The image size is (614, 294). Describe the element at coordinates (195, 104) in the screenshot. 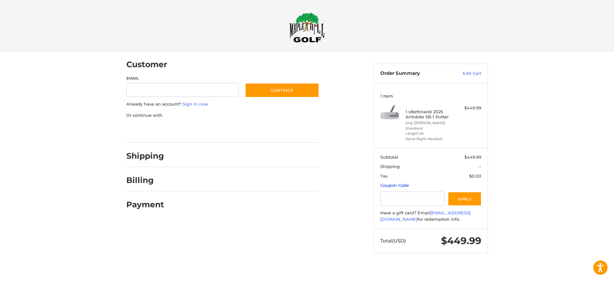

I see `a: Sign in now` at that location.